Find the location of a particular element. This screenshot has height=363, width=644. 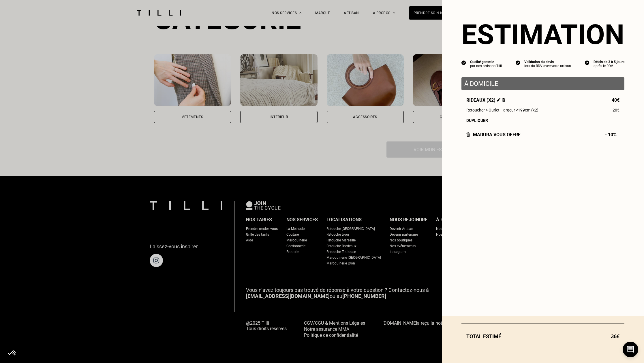

span: - 10% is located at coordinates (612, 135).